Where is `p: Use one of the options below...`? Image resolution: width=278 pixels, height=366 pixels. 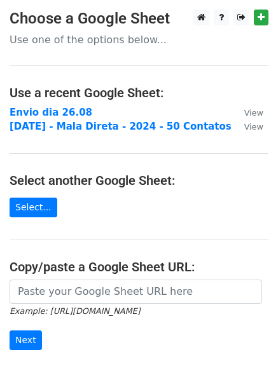
p: Use one of the options below... is located at coordinates (139, 39).